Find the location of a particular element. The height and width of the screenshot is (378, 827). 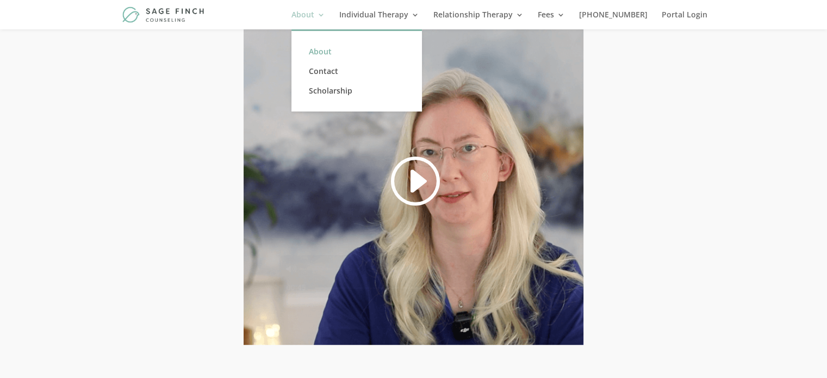

a: Individual Therapy is located at coordinates (379, 20).